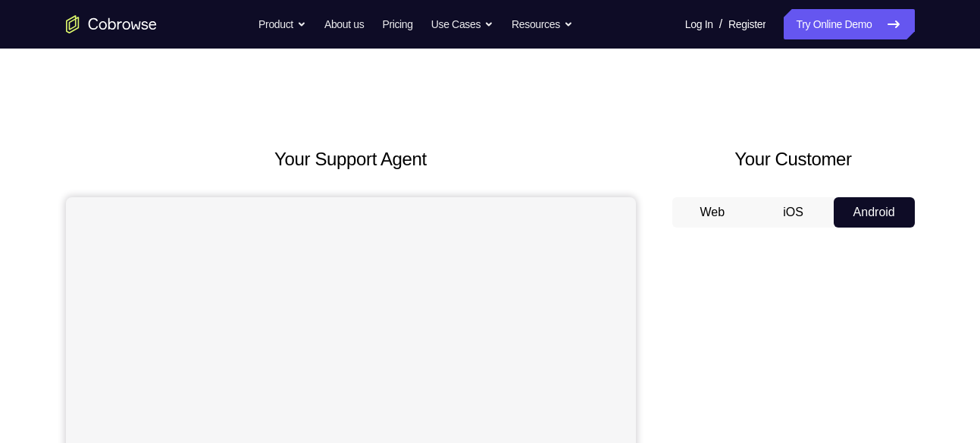  I want to click on a: Log In, so click(699, 24).